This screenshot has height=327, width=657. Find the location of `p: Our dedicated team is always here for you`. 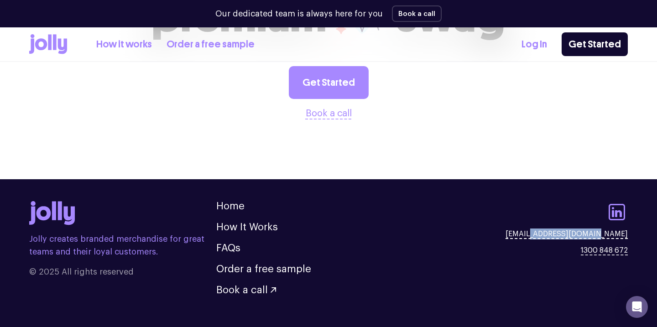

p: Our dedicated team is always here for you is located at coordinates (299, 14).